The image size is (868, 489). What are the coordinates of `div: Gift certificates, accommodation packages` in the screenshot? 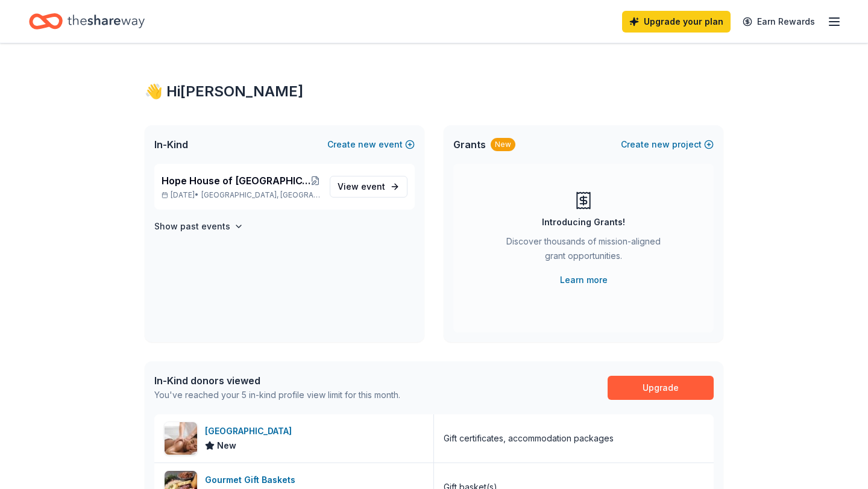 It's located at (529, 438).